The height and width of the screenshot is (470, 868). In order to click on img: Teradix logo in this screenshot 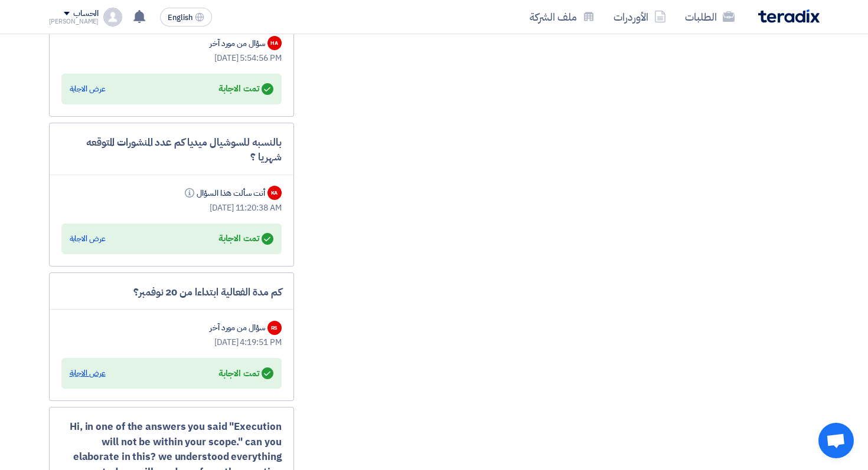, I will do `click(788, 16)`.